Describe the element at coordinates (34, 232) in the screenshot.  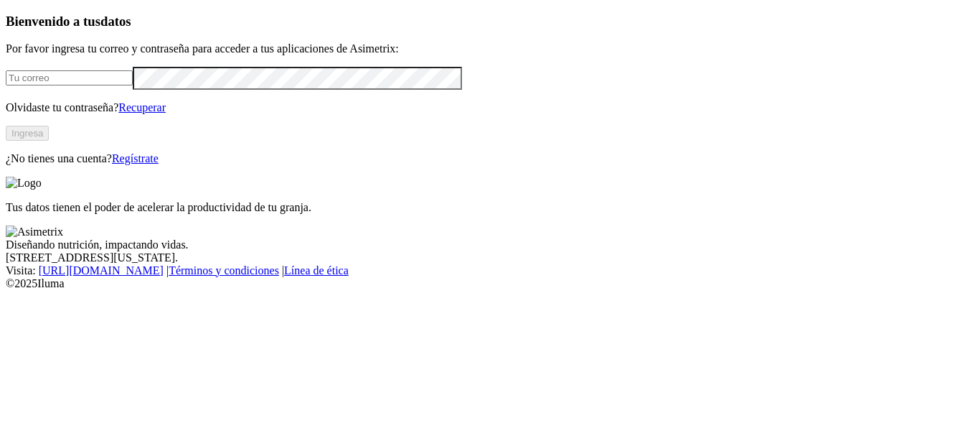
I see `img: Asimetrix` at that location.